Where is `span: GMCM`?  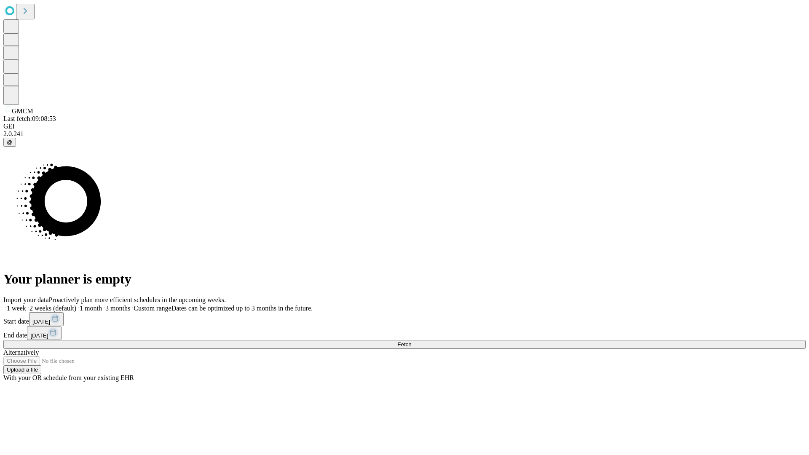 span: GMCM is located at coordinates (22, 111).